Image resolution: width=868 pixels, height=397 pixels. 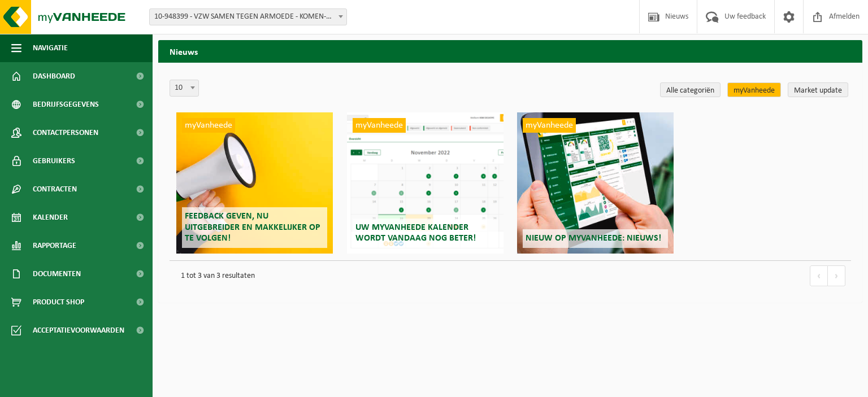 I want to click on span: Product Shop, so click(x=58, y=302).